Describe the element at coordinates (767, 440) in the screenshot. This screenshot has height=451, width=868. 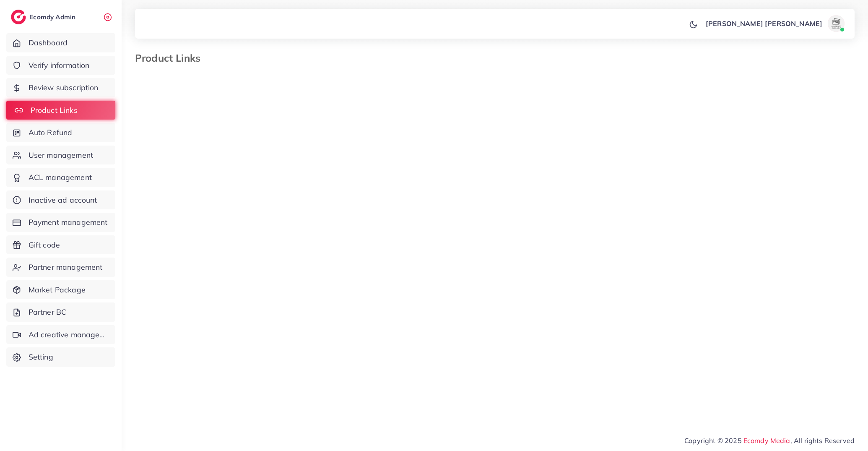
I see `a: Ecomdy Media` at that location.